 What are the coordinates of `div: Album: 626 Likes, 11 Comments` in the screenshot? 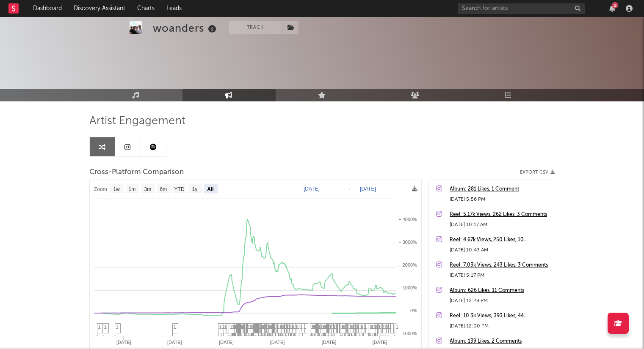 It's located at (500, 291).